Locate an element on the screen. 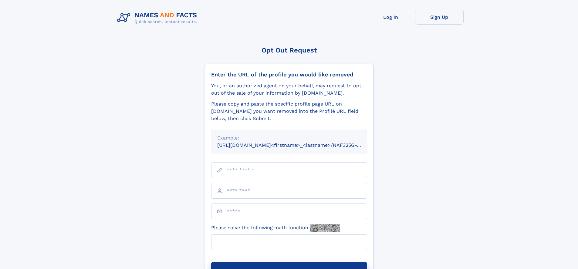  label: Please solve the following math function: is located at coordinates (275, 228).